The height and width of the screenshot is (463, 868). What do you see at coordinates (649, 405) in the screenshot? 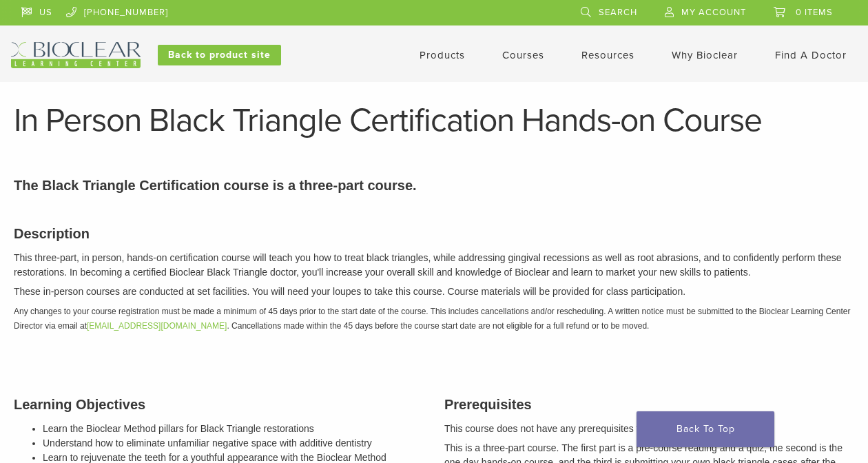
I see `h3: Prerequisites` at bounding box center [649, 405].